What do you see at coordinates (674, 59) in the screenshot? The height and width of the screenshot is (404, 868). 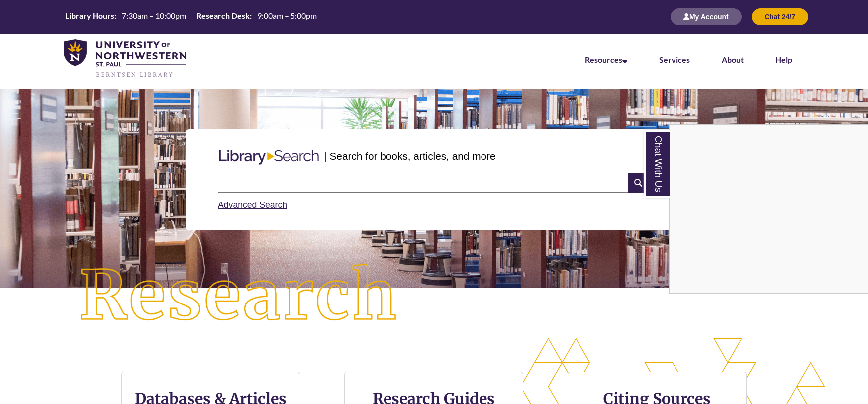 I see `a: Services` at bounding box center [674, 59].